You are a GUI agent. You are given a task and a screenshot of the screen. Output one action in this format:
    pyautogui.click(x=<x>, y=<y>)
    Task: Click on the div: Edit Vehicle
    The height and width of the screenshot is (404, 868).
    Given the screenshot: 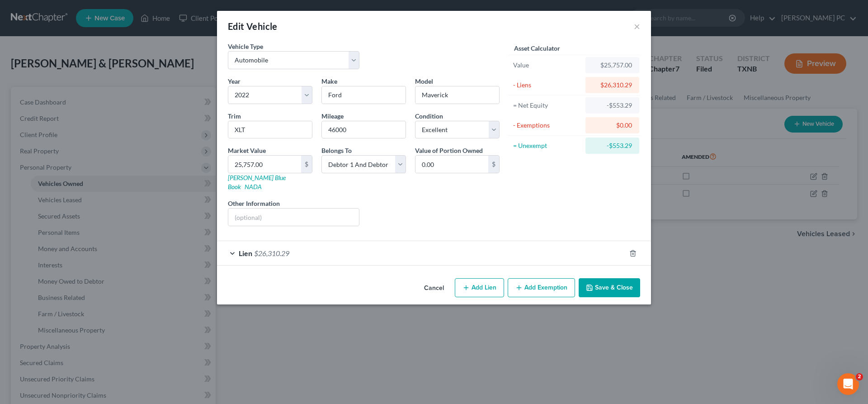 What is the action you would take?
    pyautogui.click(x=253, y=26)
    